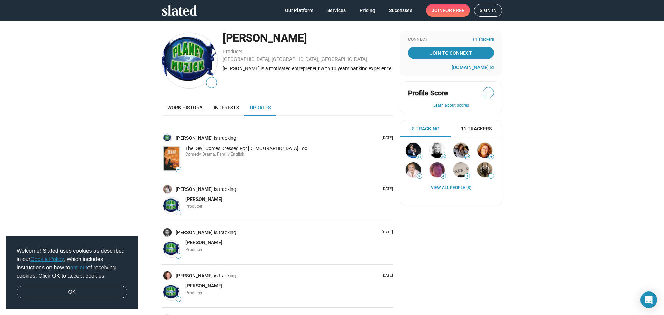 The image size is (664, 315). What do you see at coordinates (461, 170) in the screenshot?
I see `img: P.V. Thomas` at bounding box center [461, 170].